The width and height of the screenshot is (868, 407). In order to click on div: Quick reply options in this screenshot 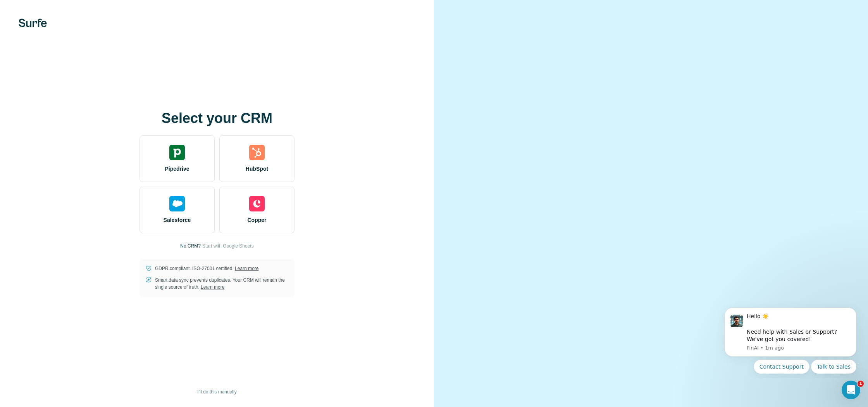, I will do `click(77, 66)`.